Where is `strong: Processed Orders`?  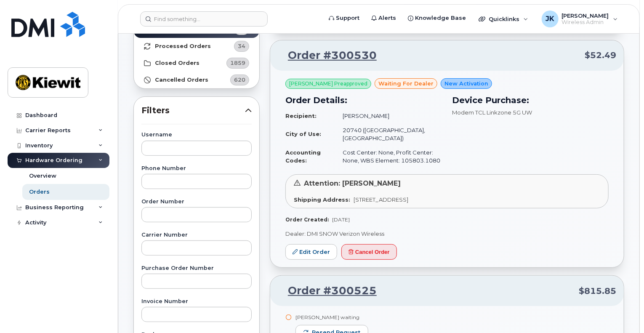
strong: Processed Orders is located at coordinates (183, 46).